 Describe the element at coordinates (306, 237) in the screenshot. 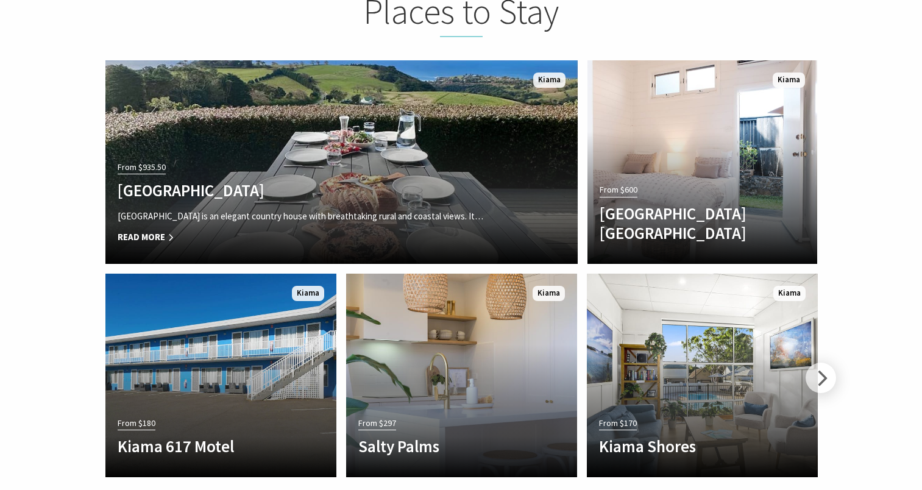

I see `span: Read More` at that location.